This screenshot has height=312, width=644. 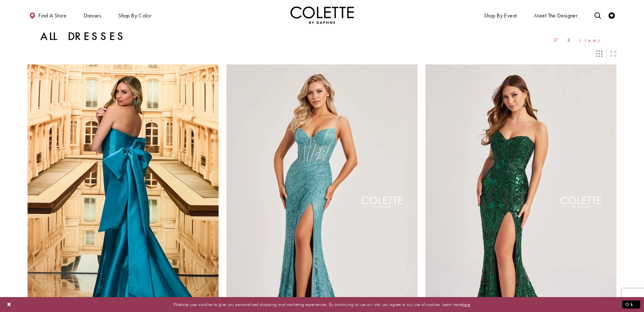 What do you see at coordinates (53, 15) in the screenshot?
I see `span: Find a store` at bounding box center [53, 15].